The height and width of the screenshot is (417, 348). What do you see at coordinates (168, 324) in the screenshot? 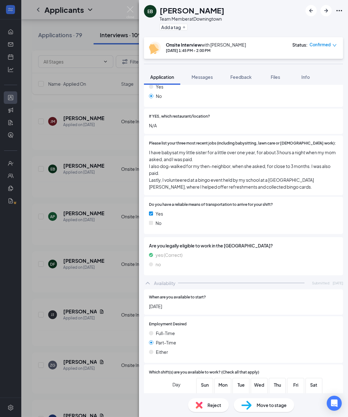
I see `span: Employment Desired` at bounding box center [168, 324].